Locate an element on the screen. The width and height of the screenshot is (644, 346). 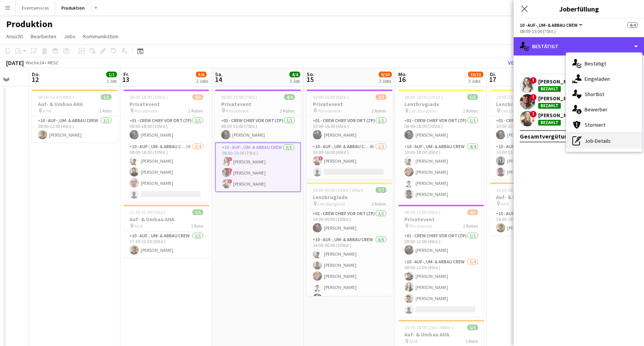
app-job-card: 10:00-23:00 (13Std.)3/3Lenzbrugiade Lenzburgiade2 Rollen01 - Crew Chief vor Ort (ZP)1/110:00-23:0... is located at coordinates (533, 134).